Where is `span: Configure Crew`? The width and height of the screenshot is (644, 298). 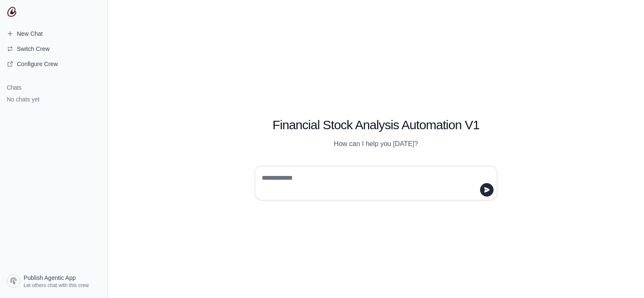
span: Configure Crew is located at coordinates (37, 64).